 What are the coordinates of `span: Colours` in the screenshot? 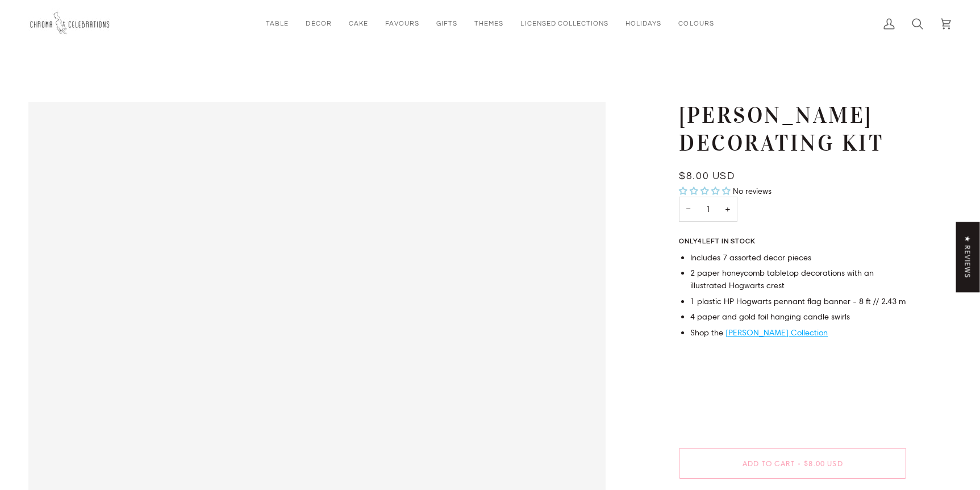 It's located at (696, 23).